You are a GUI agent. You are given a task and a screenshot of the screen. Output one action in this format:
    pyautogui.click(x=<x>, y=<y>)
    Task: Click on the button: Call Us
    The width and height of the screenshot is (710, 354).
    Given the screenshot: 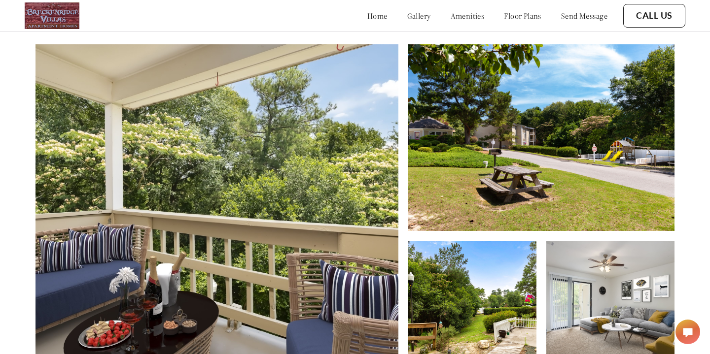 What is the action you would take?
    pyautogui.click(x=654, y=16)
    